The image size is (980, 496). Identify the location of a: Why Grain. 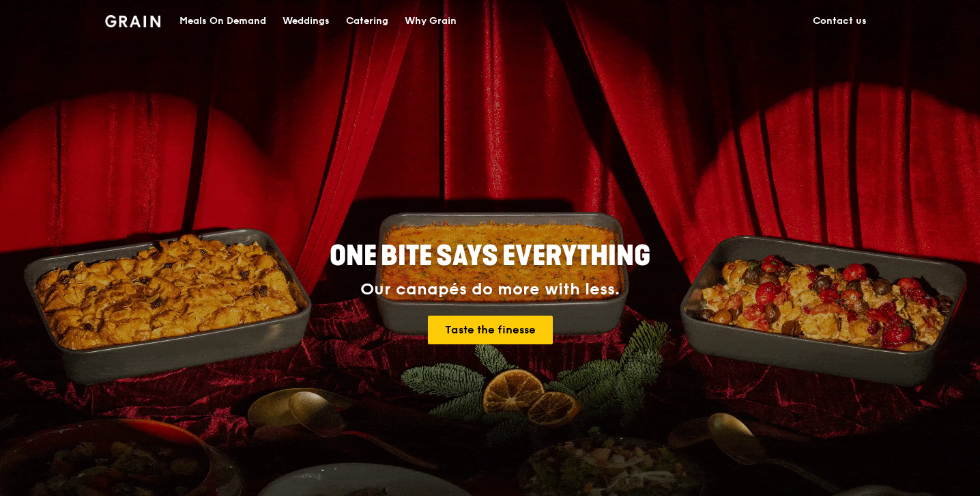
(431, 21).